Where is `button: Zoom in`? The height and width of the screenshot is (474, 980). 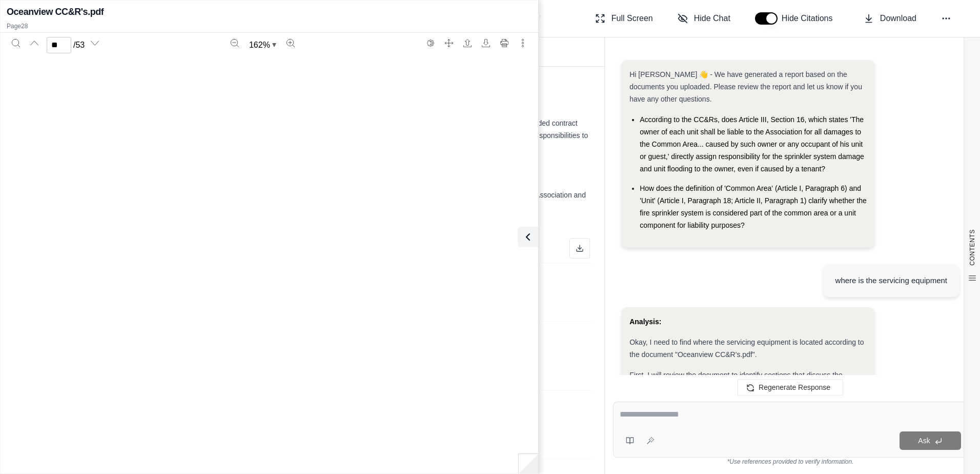
button: Zoom in is located at coordinates (291, 43).